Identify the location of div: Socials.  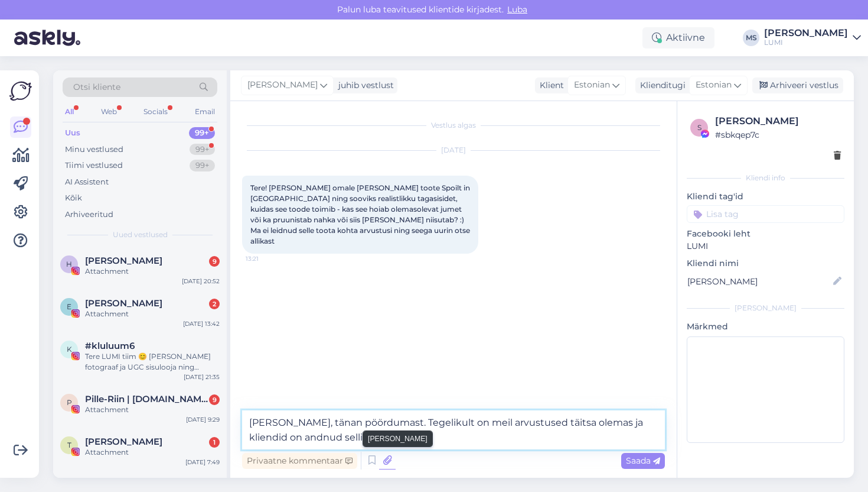
(155, 112).